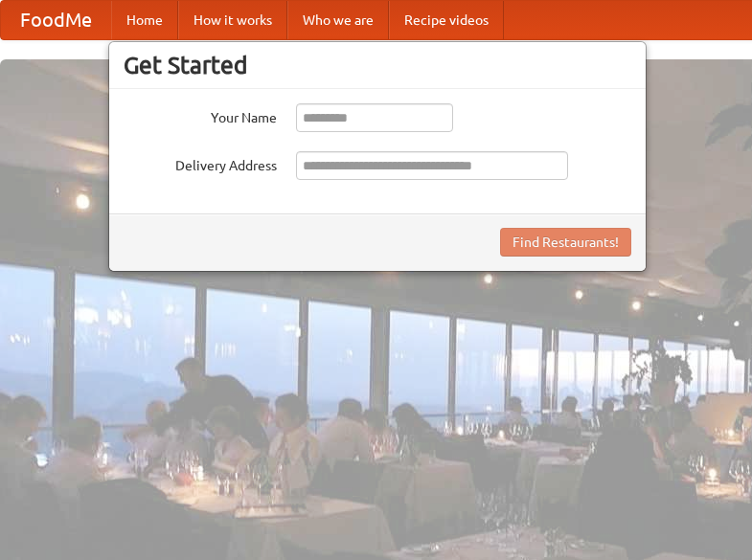 The image size is (752, 560). Describe the element at coordinates (446, 20) in the screenshot. I see `a: Recipe videos` at that location.